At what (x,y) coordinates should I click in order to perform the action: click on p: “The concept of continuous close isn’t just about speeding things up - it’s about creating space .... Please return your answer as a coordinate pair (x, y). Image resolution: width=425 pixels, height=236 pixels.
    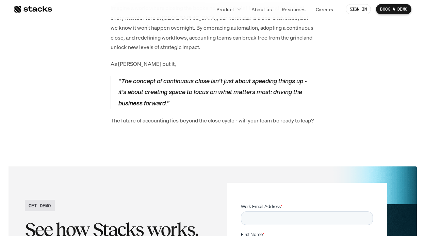
    Looking at the image, I should click on (217, 92).